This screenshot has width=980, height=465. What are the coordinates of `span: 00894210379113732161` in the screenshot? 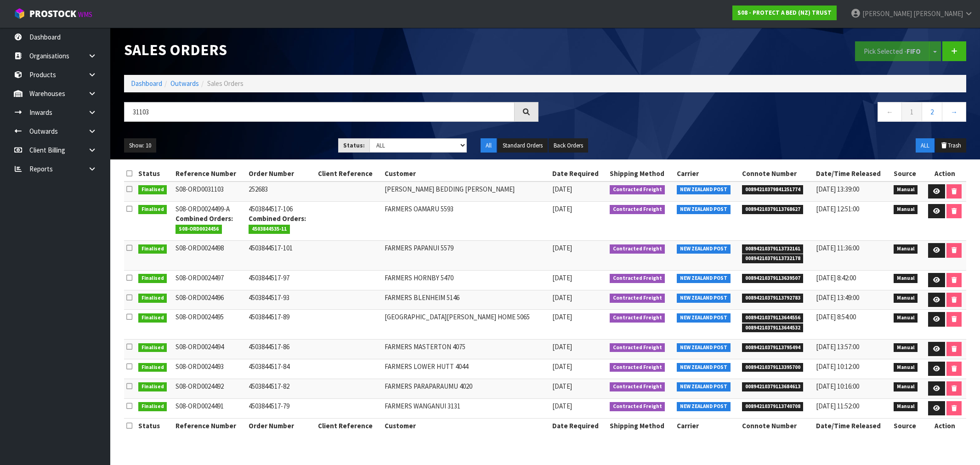 It's located at (772, 249).